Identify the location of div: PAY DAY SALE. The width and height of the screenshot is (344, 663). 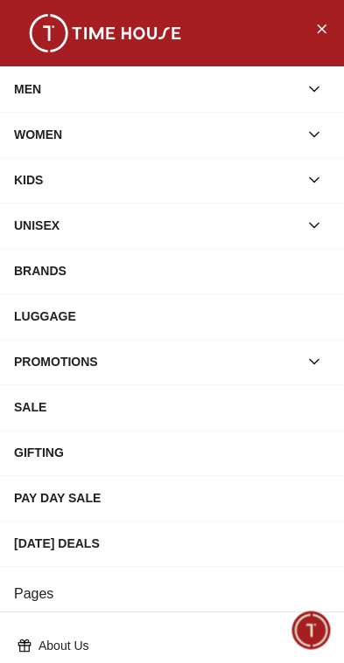
(171, 498).